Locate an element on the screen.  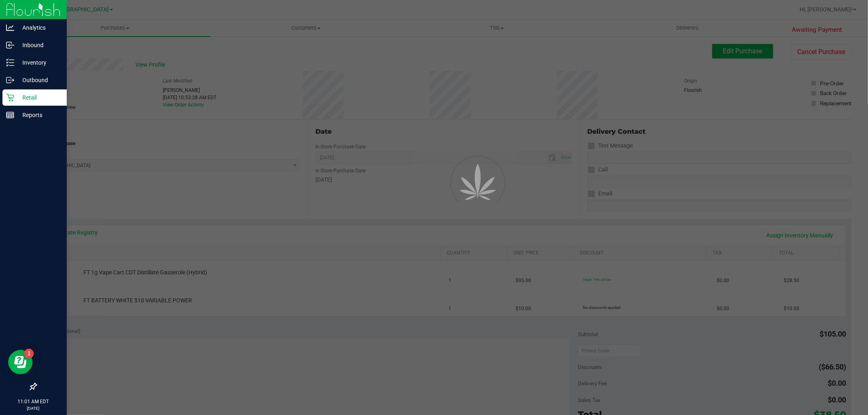
inline-svg: Analytics is located at coordinates (11, 28).